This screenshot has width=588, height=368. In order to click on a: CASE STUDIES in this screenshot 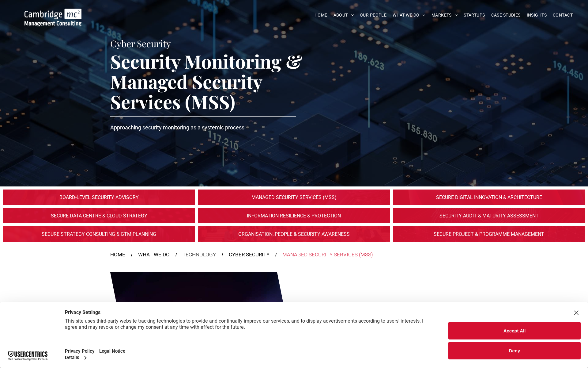, I will do `click(507, 15)`.